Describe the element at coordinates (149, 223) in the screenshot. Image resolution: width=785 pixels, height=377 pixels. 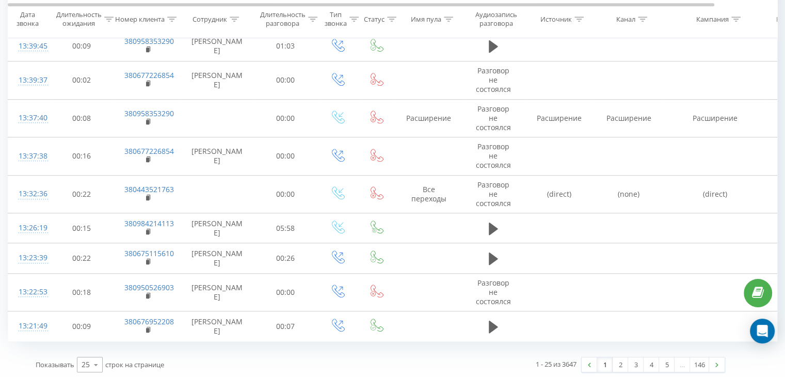
I see `a: 380984214113` at that location.